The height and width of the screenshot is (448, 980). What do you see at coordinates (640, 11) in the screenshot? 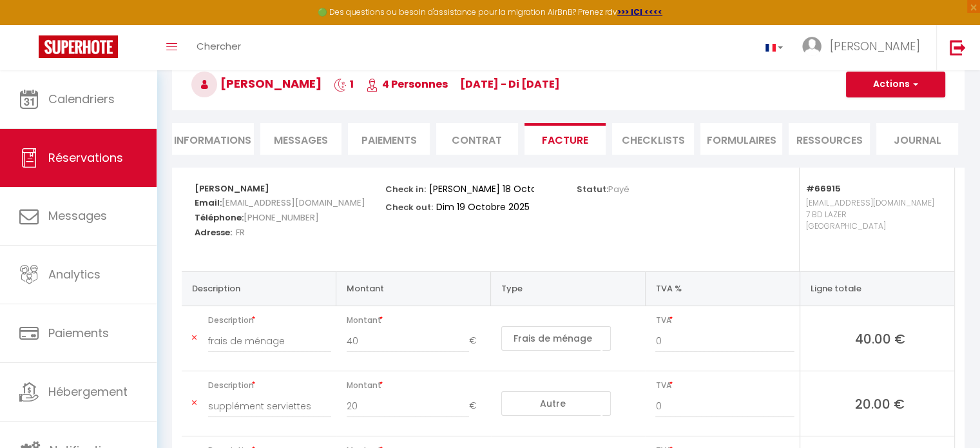
I see `a: >>> ICI <<<<` at bounding box center [640, 11].